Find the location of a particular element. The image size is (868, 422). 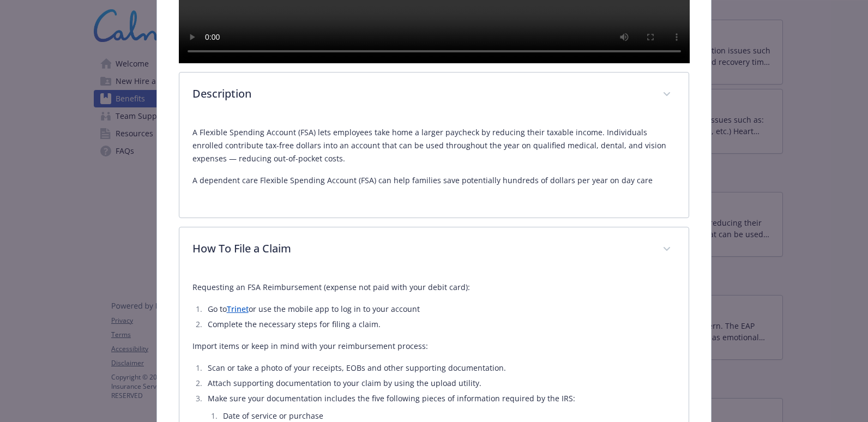

div: How To File a Claim is located at coordinates (434, 249).